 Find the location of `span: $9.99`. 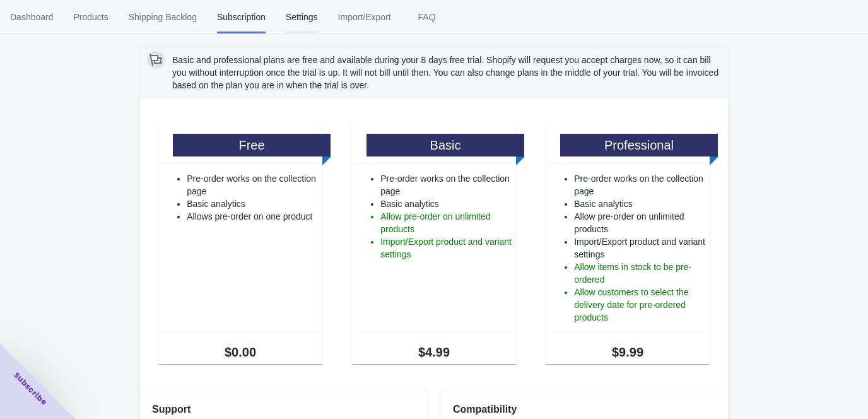

span: $9.99 is located at coordinates (627, 352).